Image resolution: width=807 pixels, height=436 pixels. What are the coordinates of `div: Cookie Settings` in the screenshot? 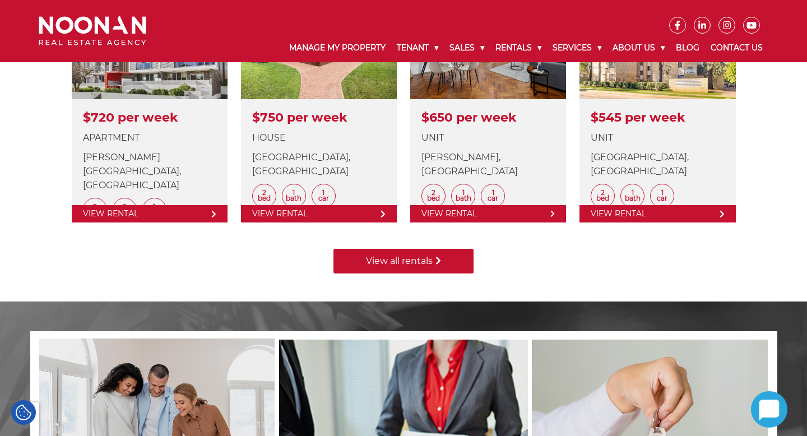 It's located at (24, 413).